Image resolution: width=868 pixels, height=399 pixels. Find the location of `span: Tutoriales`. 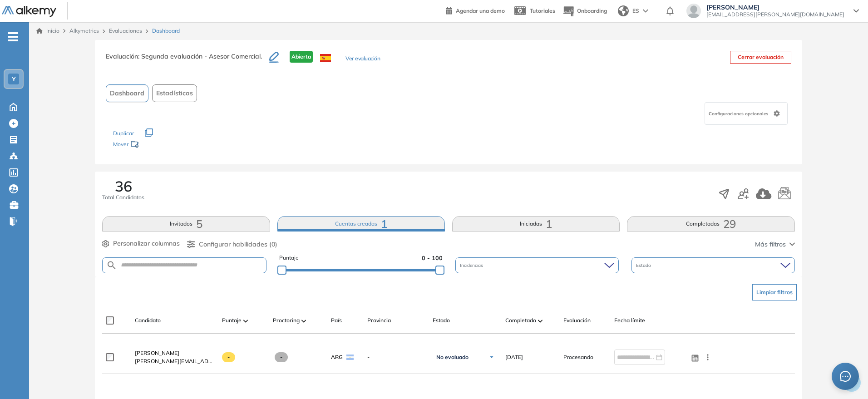

span: Tutoriales is located at coordinates (542, 11).